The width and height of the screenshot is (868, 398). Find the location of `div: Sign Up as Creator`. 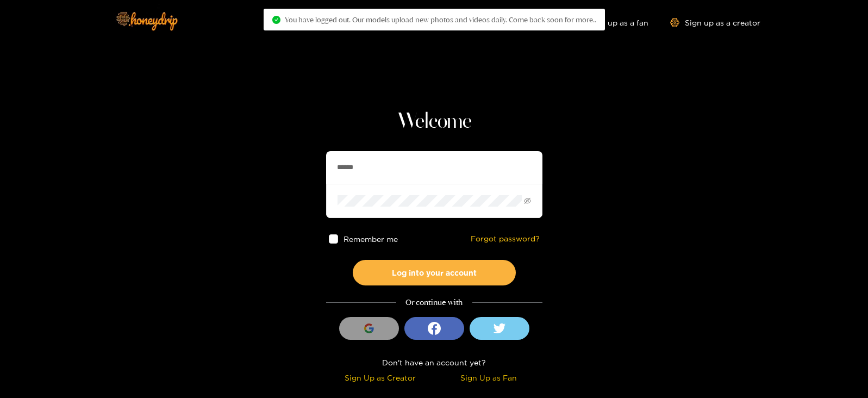

div: Sign Up as Creator is located at coordinates (380, 377).